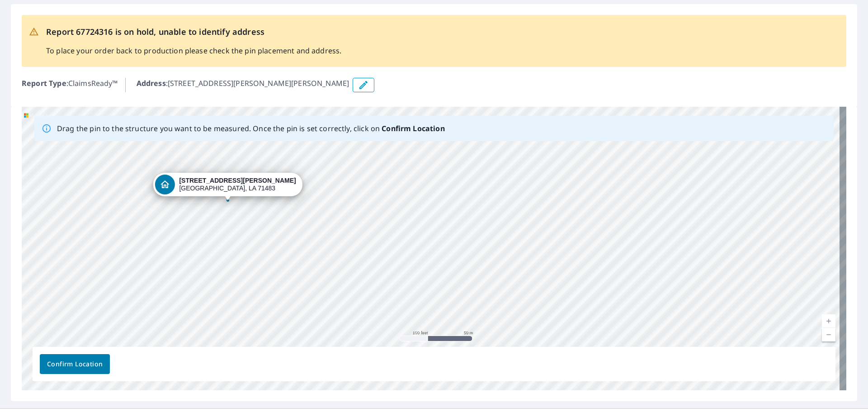  What do you see at coordinates (44, 83) in the screenshot?
I see `b: Report Type` at bounding box center [44, 83].